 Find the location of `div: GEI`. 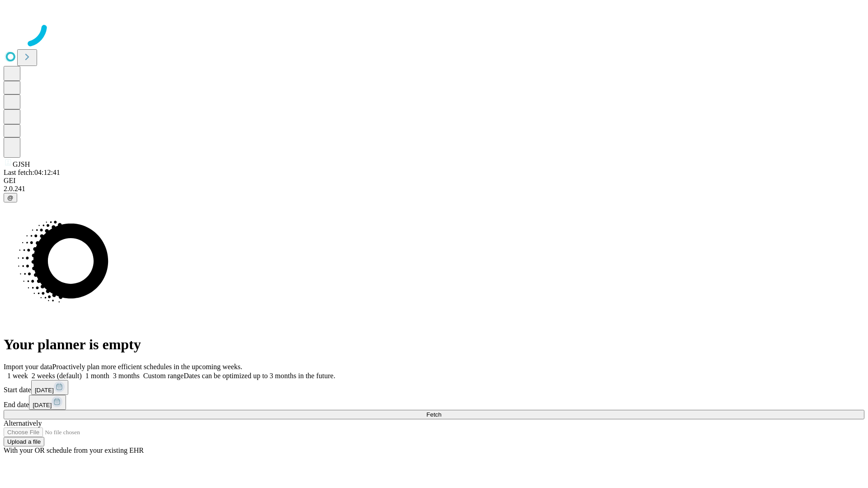

div: GEI is located at coordinates (434, 180).